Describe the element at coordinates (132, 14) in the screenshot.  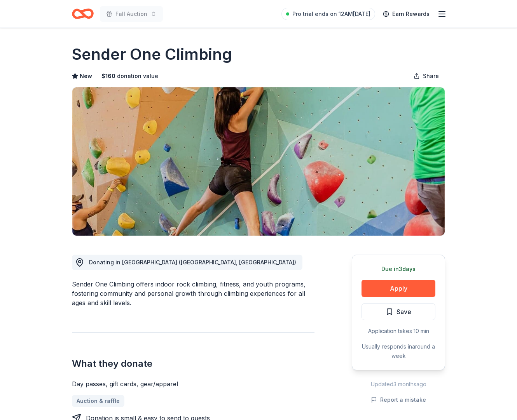
I see `span: Fall Auction` at that location.